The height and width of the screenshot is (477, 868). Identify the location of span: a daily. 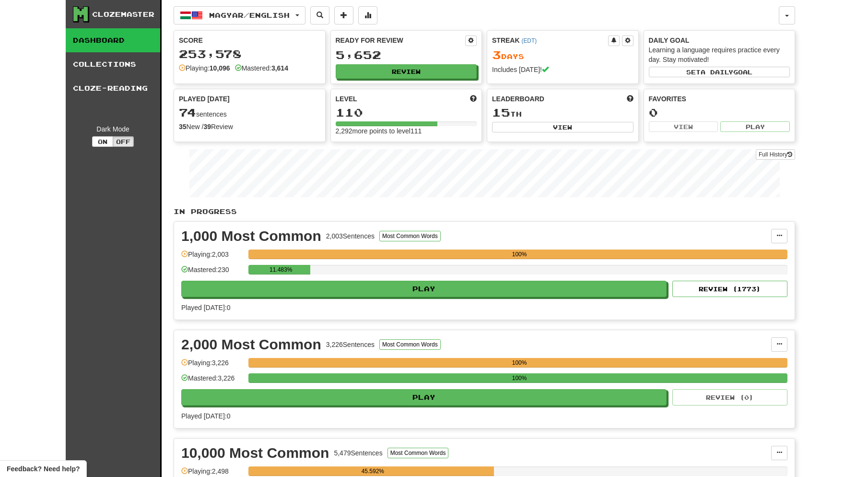
(717, 72).